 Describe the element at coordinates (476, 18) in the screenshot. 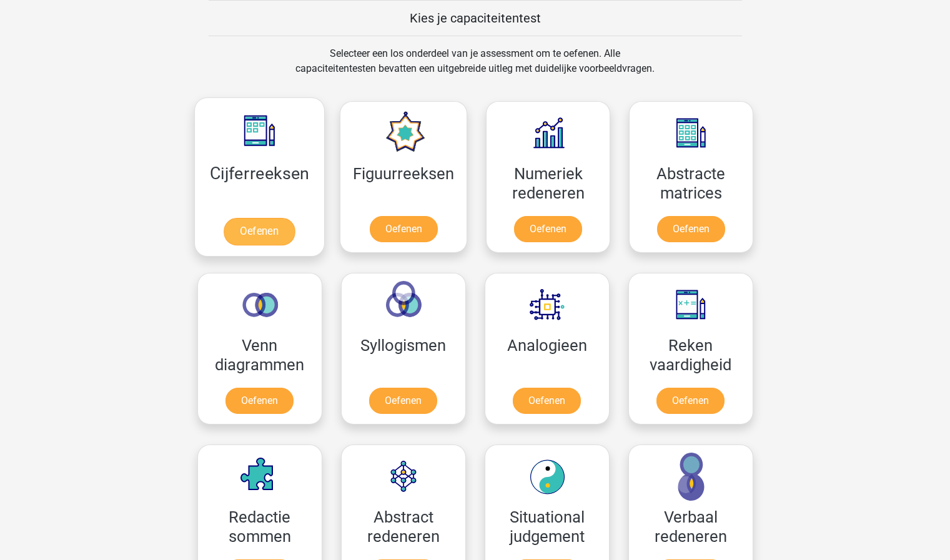

I see `h5: Kies je capaciteitentest` at that location.